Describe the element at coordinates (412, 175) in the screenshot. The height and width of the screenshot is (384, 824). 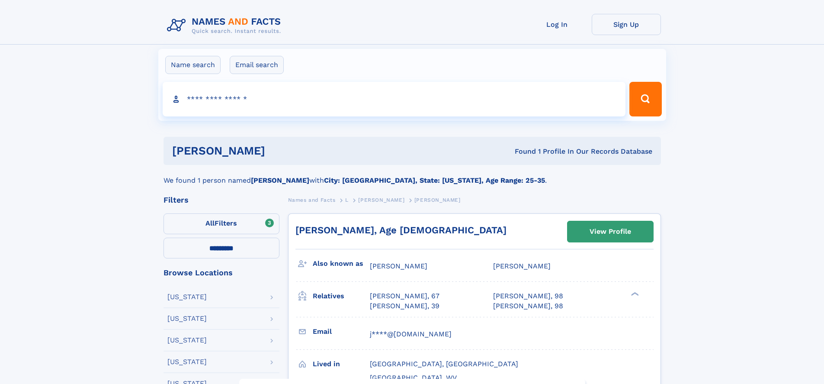
I see `div: We found 1 person named with .` at that location.